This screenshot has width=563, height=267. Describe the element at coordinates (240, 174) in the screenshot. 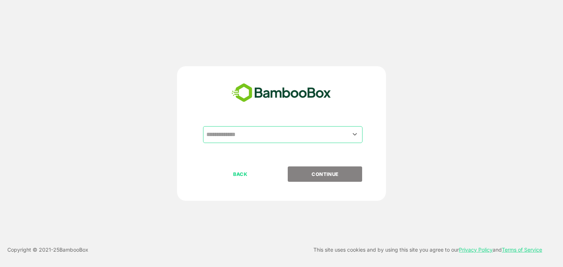

I see `p: BACK` at that location.